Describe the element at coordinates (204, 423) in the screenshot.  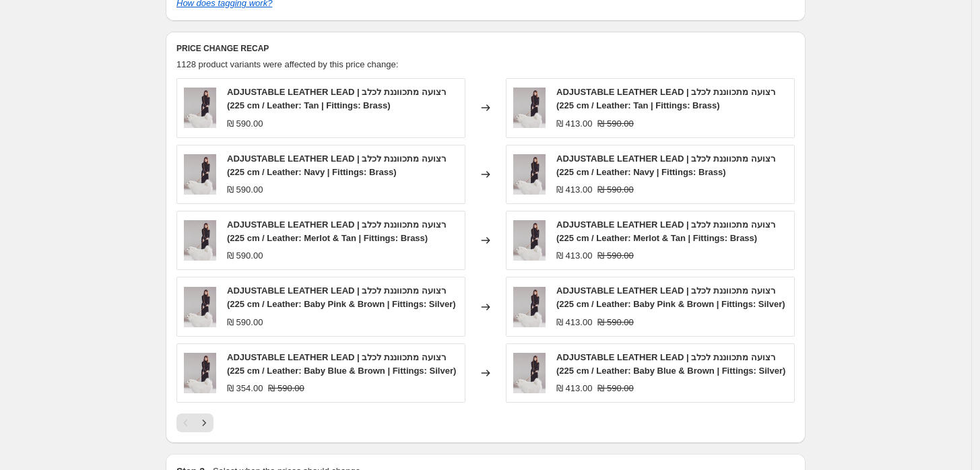
I see `button: Next` at that location.